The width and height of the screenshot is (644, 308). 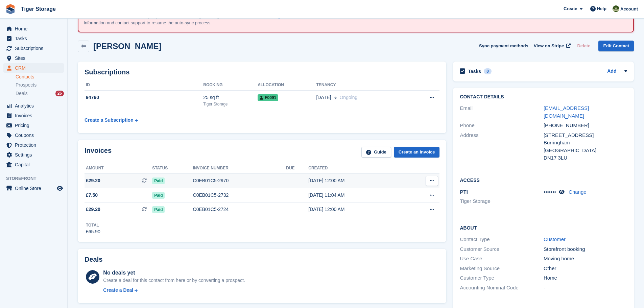 I want to click on div: Home, so click(x=586, y=278).